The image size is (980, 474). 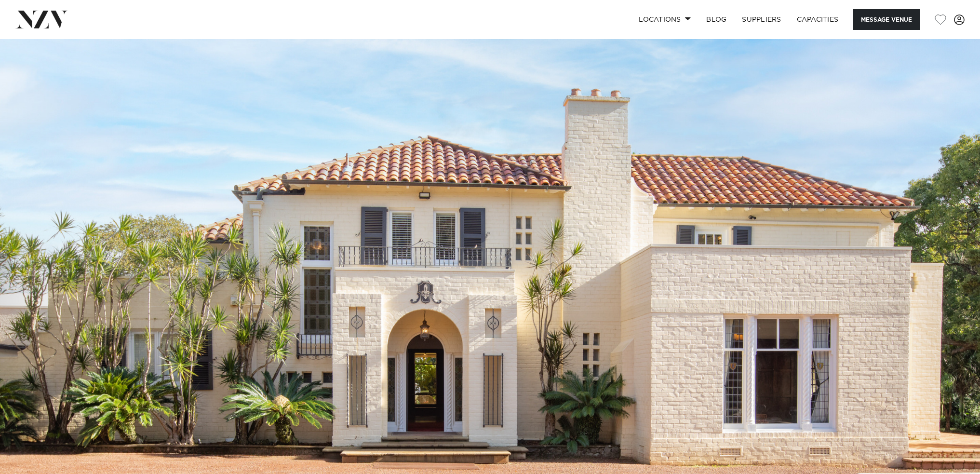 What do you see at coordinates (665, 19) in the screenshot?
I see `a: Locations` at bounding box center [665, 19].